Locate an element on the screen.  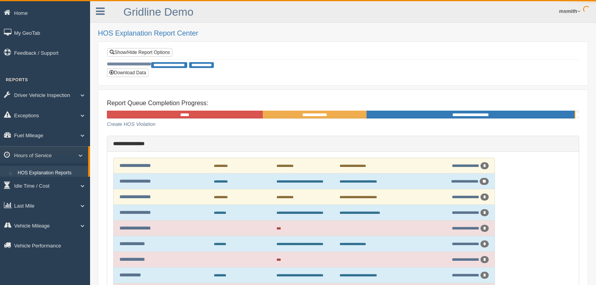
h2: HOS Explanation Report Center is located at coordinates (343, 34).